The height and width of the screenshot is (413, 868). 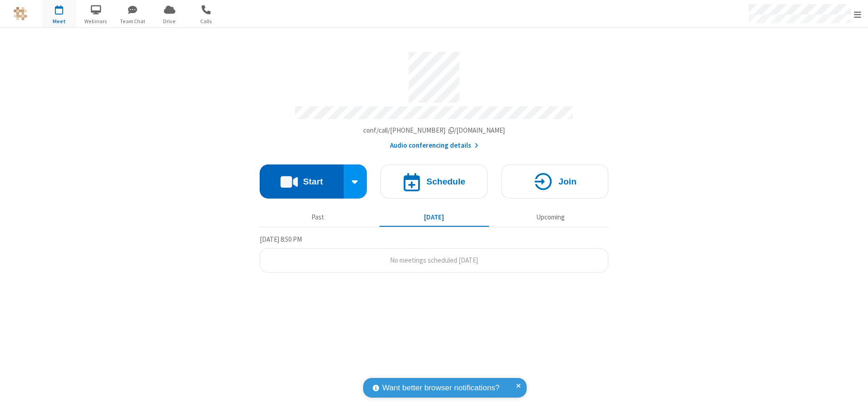 What do you see at coordinates (312, 181) in the screenshot?
I see `h4: Start` at bounding box center [312, 181].